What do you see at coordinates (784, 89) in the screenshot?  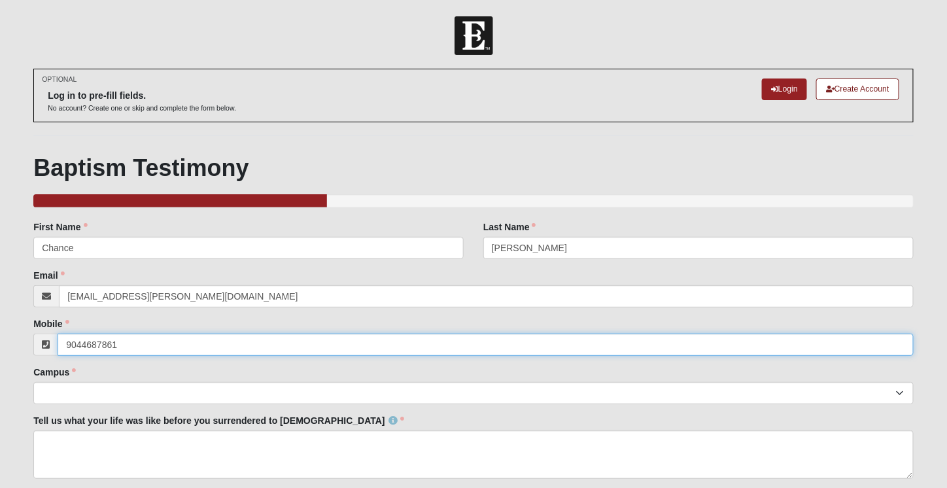 I see `a: Login` at bounding box center [784, 89].